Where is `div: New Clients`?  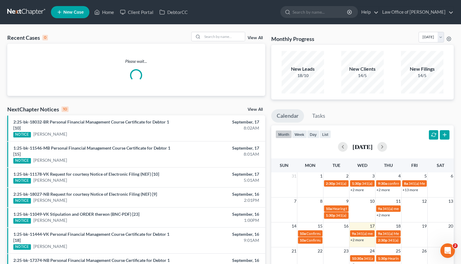 div: New Clients is located at coordinates (363, 69).